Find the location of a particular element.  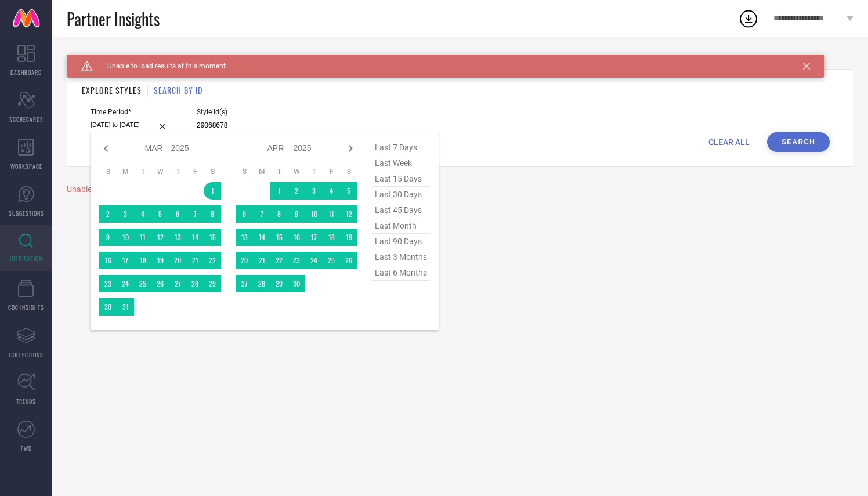

td: Wed Apr 23 2025 is located at coordinates (297, 260).